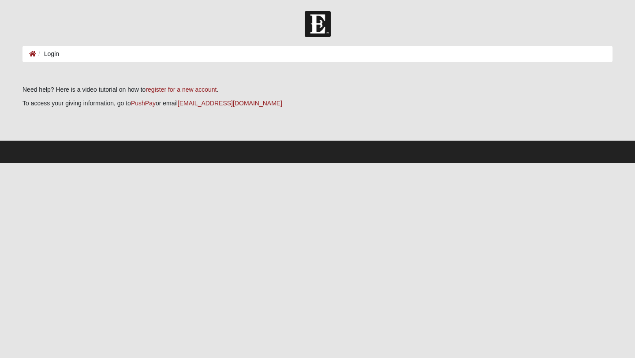 This screenshot has height=358, width=635. I want to click on img: Church of Eleven22 Logo, so click(317, 24).